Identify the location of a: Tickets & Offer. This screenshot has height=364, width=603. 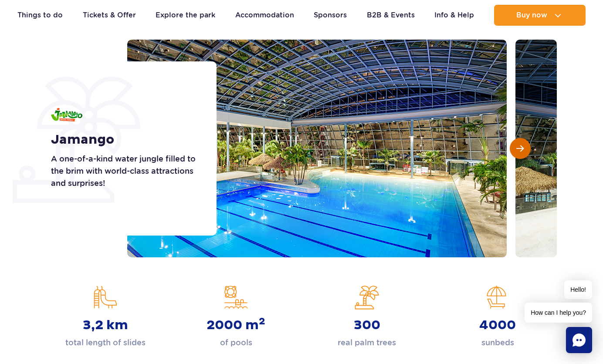
(109, 15).